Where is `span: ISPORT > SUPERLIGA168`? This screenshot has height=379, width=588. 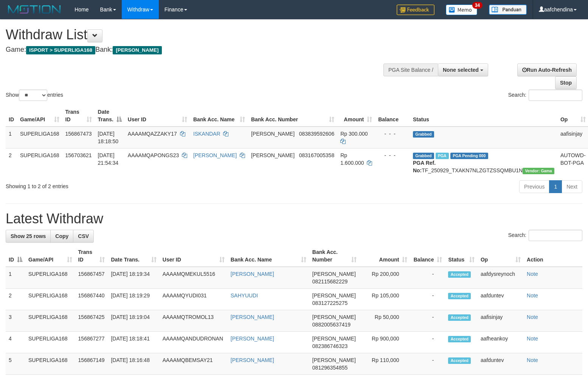
span: ISPORT > SUPERLIGA168 is located at coordinates (60, 51).